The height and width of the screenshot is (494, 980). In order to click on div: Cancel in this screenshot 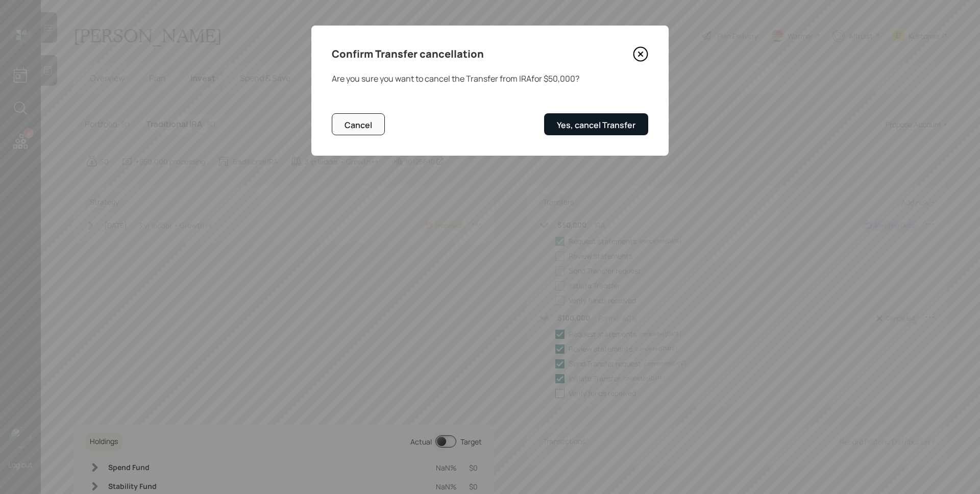, I will do `click(358, 125)`.